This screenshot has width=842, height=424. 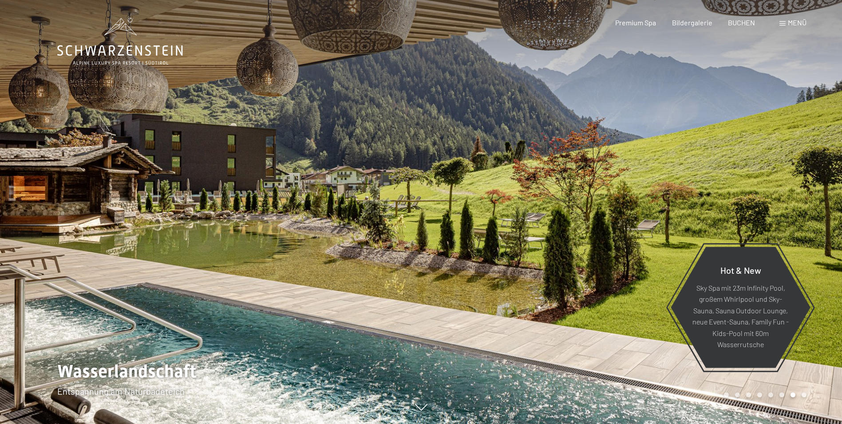 I want to click on div: Carousel Page 5, so click(x=771, y=394).